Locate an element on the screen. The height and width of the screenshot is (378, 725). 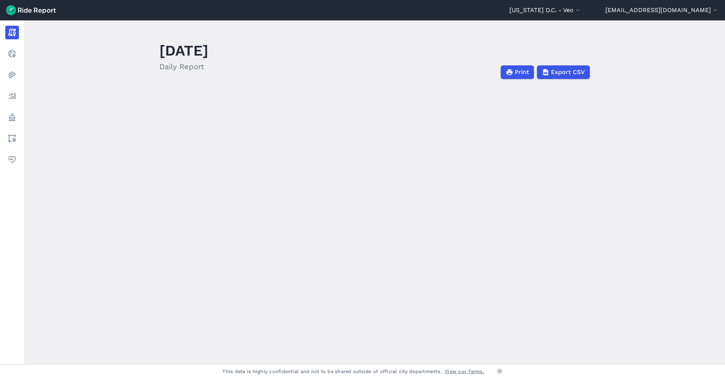
a: Report is located at coordinates (12, 32).